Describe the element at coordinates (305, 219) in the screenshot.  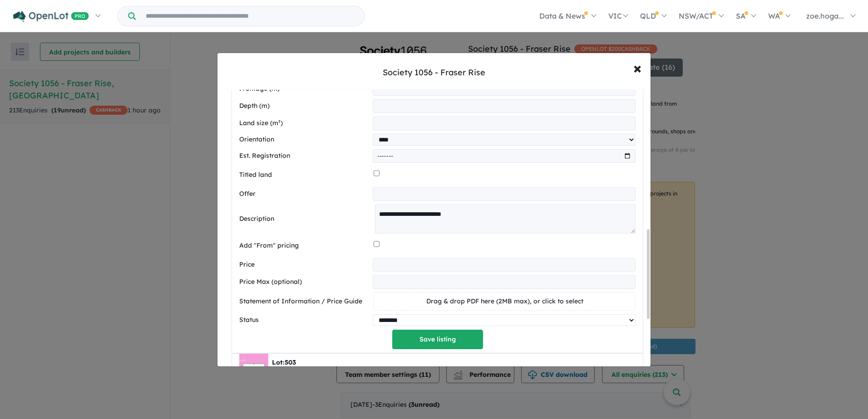
I see `label: Description` at that location.